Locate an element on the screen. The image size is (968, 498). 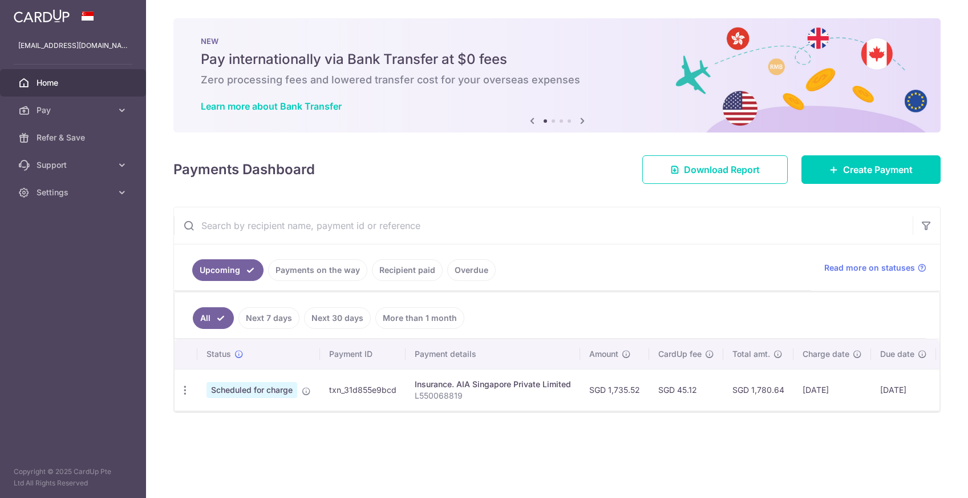
td: SGD 1,780.64 is located at coordinates (758, 389).